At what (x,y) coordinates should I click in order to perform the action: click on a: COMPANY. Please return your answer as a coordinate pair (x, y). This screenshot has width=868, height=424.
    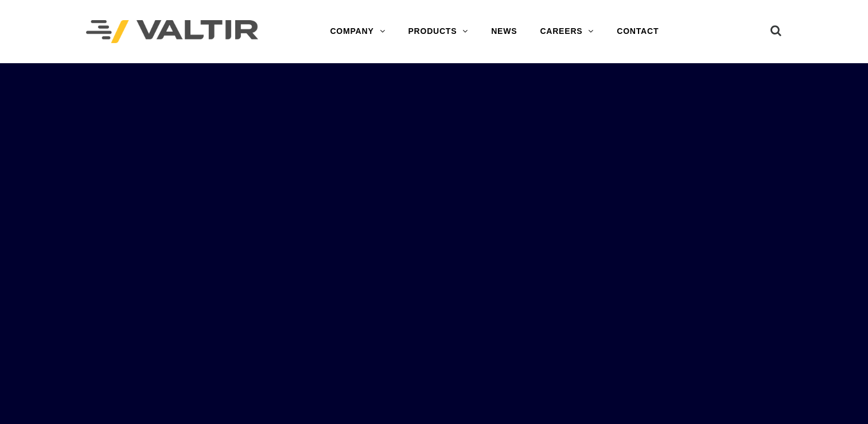
    Looking at the image, I should click on (357, 31).